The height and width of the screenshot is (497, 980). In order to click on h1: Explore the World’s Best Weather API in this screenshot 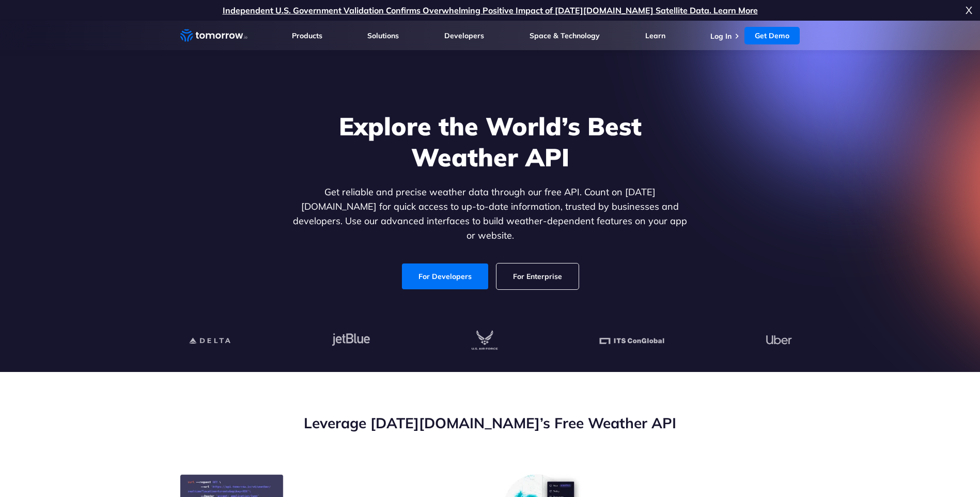, I will do `click(490, 142)`.